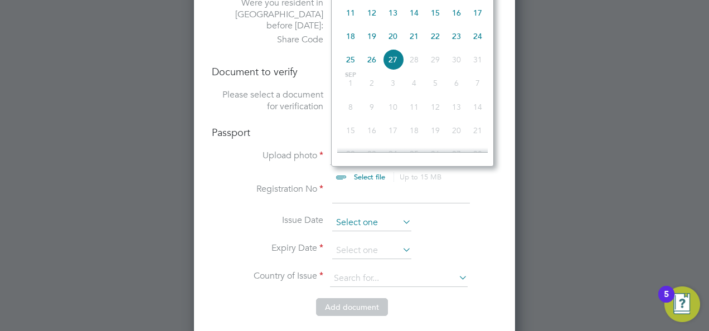 The width and height of the screenshot is (709, 331). Describe the element at coordinates (414, 107) in the screenshot. I see `div: ID Card` at that location.